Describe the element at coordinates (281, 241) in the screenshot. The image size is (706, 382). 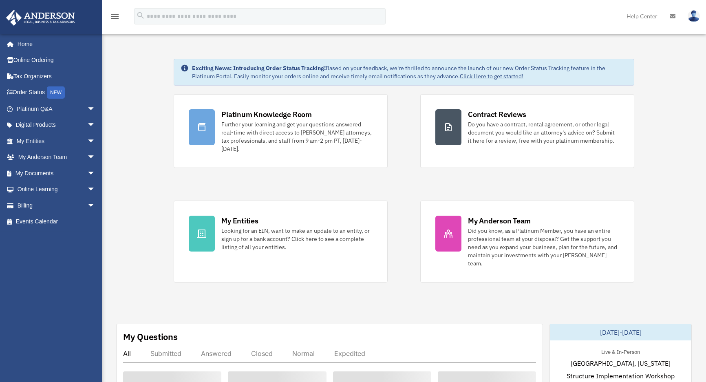
I see `a: My Entities Looking for an EIN, want to make an update to an entity, or sign up for a bank accoun...` at that location.